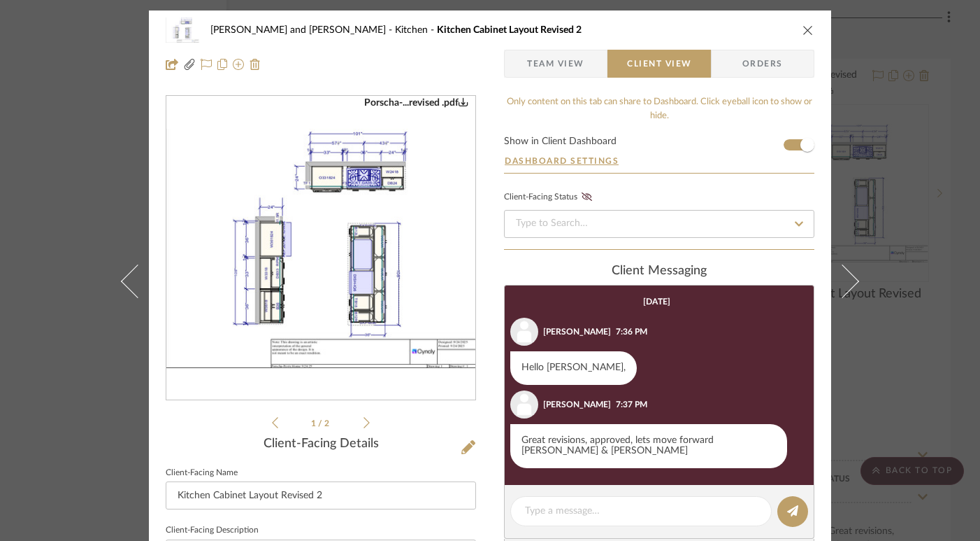 This screenshot has width=980, height=541. I want to click on img: Remove from project, so click(255, 65).